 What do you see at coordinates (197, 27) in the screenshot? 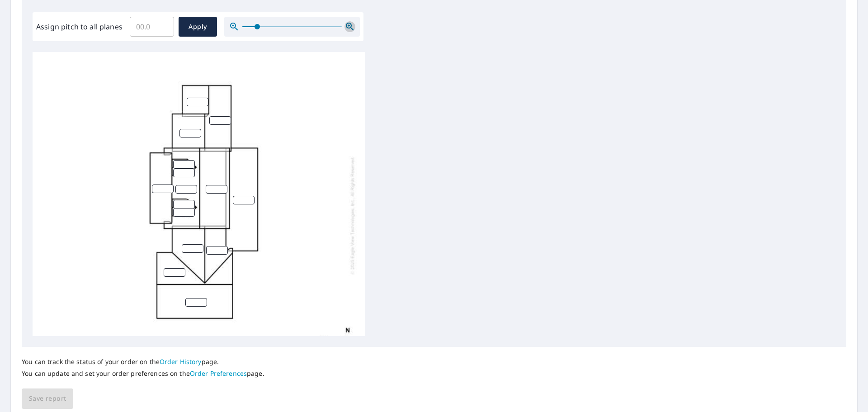
I see `span: Apply` at bounding box center [197, 27].